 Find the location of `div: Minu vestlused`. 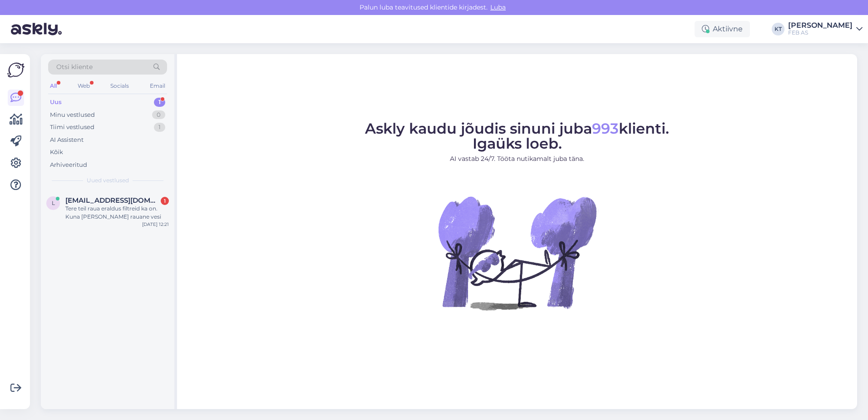

div: Minu vestlused is located at coordinates (72, 115).